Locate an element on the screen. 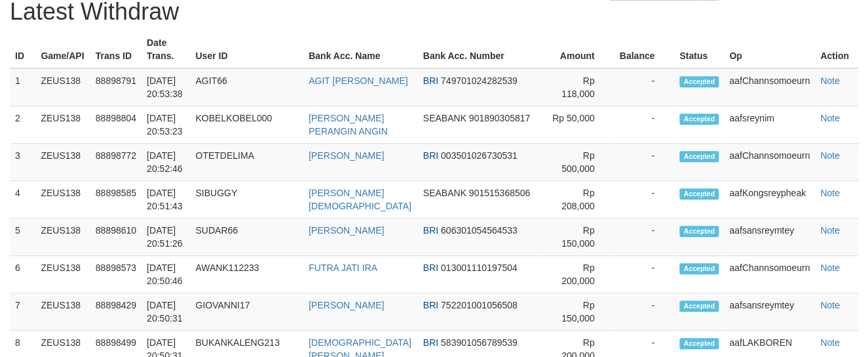 The image size is (868, 357). td: 6 is located at coordinates (22, 275).